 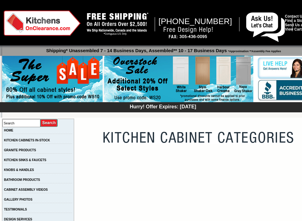 I want to click on a: CABINET ASSEMBLY VIDEOS, so click(x=26, y=189).